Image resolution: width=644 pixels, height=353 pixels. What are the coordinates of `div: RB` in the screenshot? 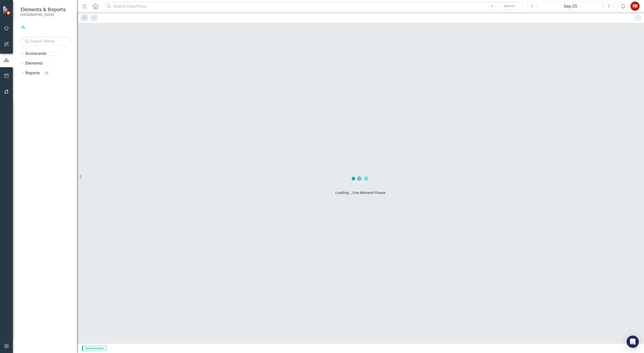 It's located at (635, 6).